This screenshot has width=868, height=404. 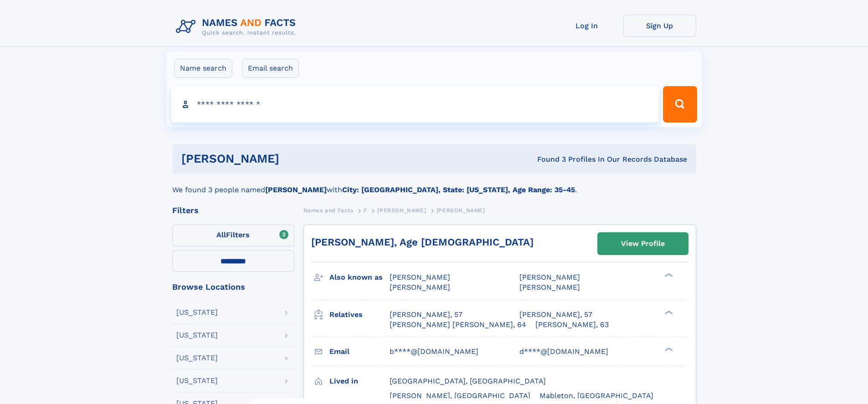 I want to click on span: All, so click(x=221, y=235).